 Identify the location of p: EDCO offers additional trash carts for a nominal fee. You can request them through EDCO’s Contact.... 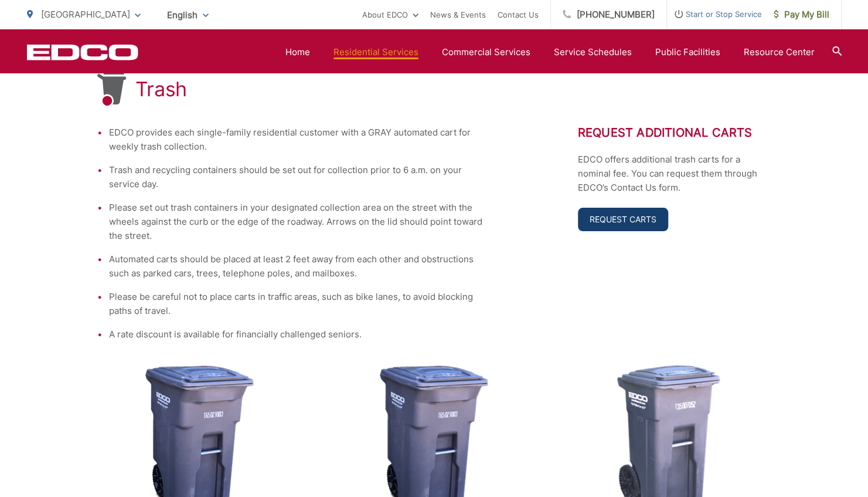
(674, 174).